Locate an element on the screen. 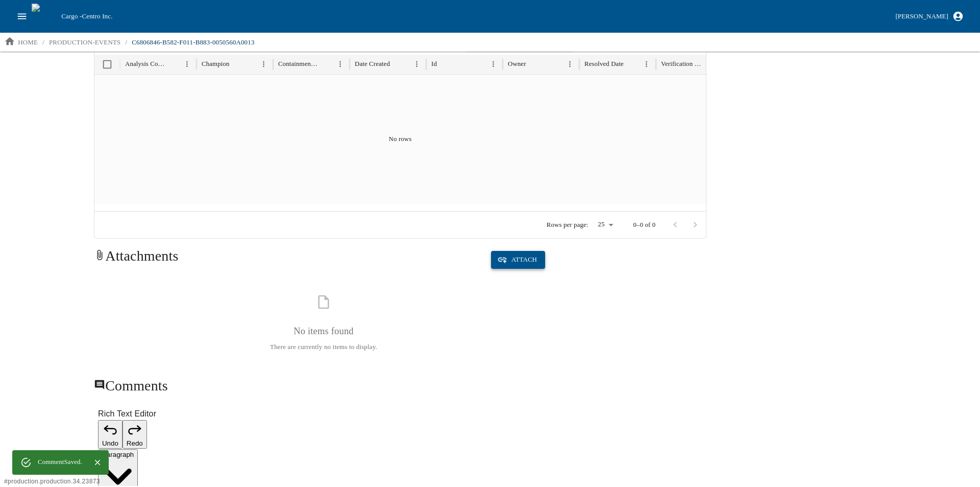 The height and width of the screenshot is (487, 980). p: 0–0 of 0 is located at coordinates (645, 225).